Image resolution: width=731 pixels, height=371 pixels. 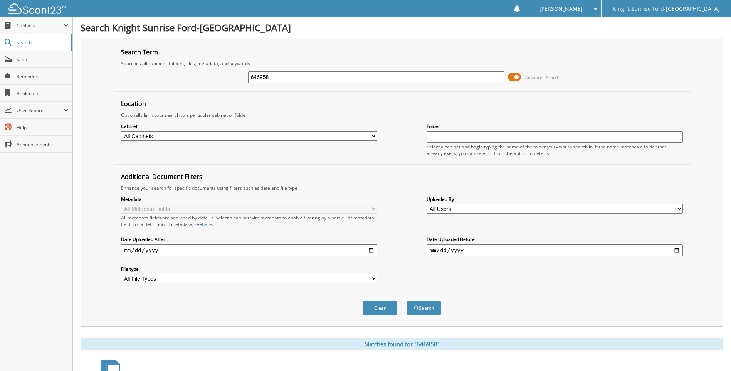 I want to click on label: Date Uploaded Before, so click(x=555, y=239).